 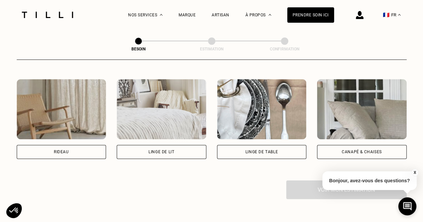 I want to click on img: icône connexion, so click(x=360, y=15).